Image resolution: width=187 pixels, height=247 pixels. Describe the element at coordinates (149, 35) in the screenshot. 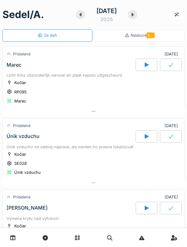

I see `font: 6.` at that location.